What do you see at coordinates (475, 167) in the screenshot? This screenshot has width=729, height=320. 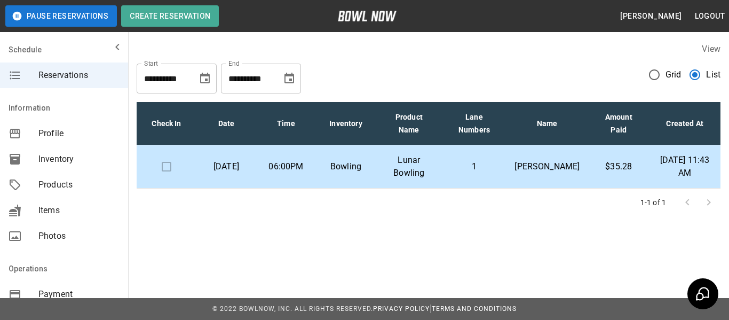 I see `p: 1` at bounding box center [475, 167].